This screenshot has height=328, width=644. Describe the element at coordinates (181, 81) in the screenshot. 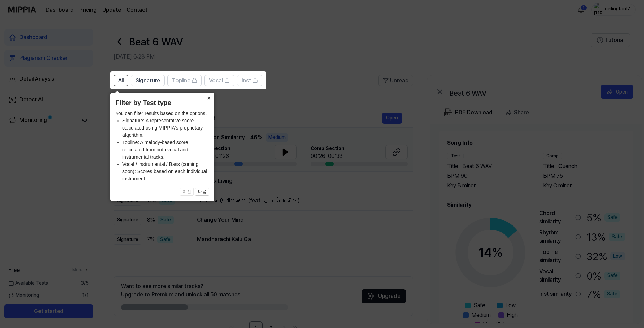

I see `span: Topline` at that location.